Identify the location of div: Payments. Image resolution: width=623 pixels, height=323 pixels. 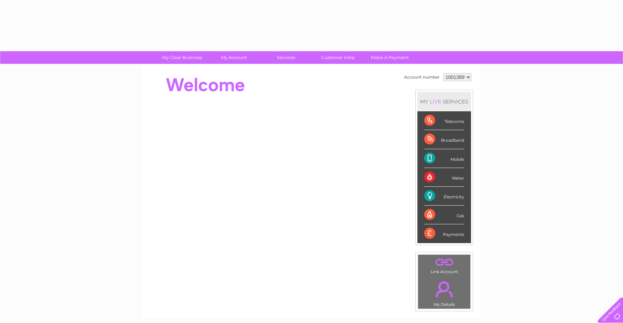
(444, 234).